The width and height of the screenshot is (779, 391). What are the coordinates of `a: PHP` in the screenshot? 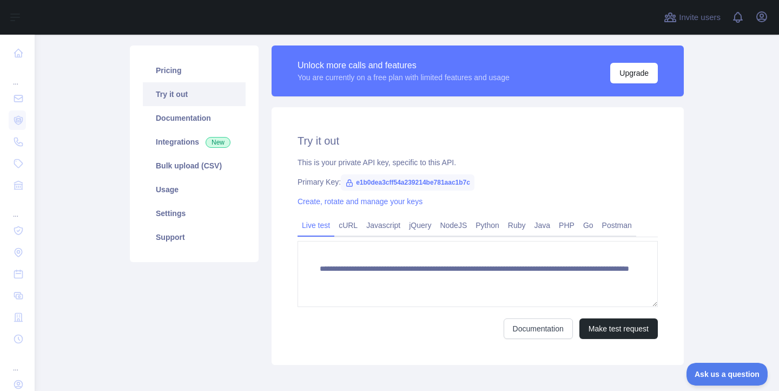 It's located at (567, 225).